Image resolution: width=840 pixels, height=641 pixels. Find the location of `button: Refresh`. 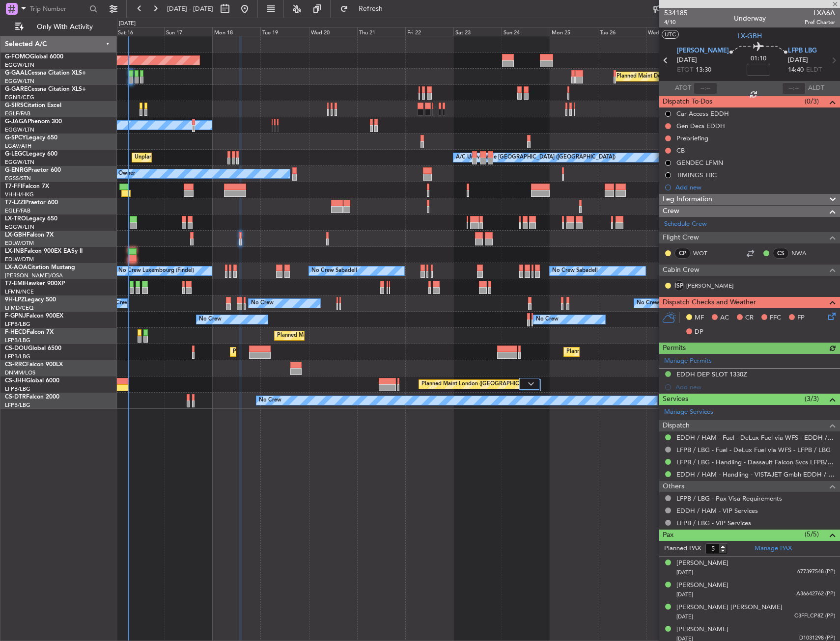

button: Refresh is located at coordinates (365, 9).